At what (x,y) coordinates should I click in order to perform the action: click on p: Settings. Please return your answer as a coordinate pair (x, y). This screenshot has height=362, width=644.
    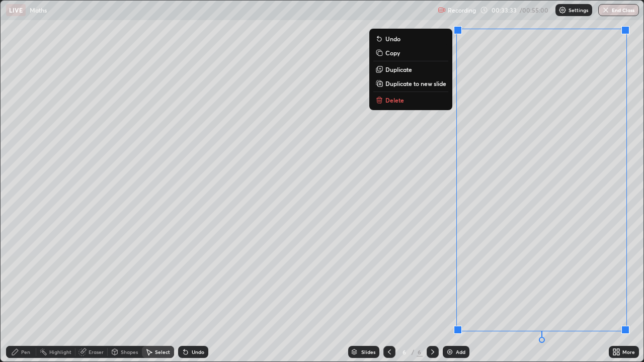
    Looking at the image, I should click on (579, 10).